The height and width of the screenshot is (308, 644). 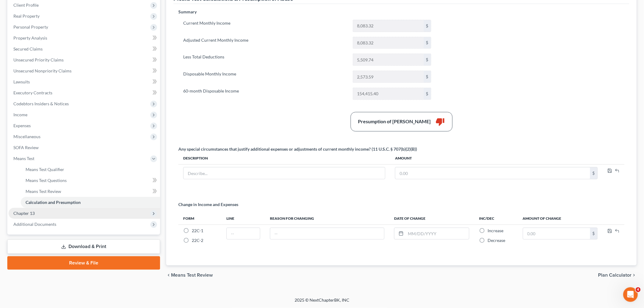 What do you see at coordinates (35, 224) in the screenshot?
I see `span: Additional Documents` at bounding box center [35, 224].